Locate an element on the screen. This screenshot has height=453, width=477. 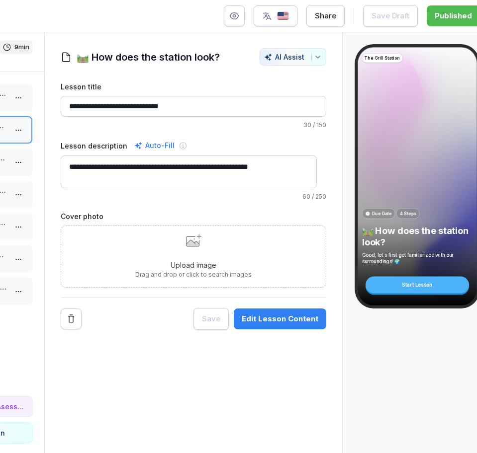
button: Save Draft is located at coordinates (390, 16).